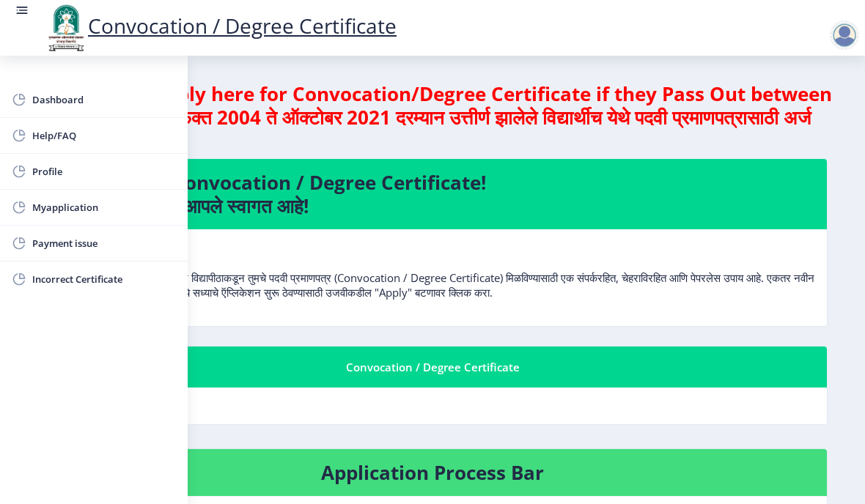 The width and height of the screenshot is (865, 504). I want to click on div: Convocation / Degree Certificate, so click(432, 367).